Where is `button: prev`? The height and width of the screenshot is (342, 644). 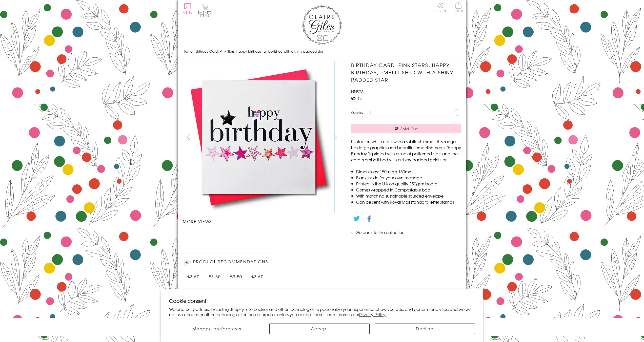 button: prev is located at coordinates (188, 137).